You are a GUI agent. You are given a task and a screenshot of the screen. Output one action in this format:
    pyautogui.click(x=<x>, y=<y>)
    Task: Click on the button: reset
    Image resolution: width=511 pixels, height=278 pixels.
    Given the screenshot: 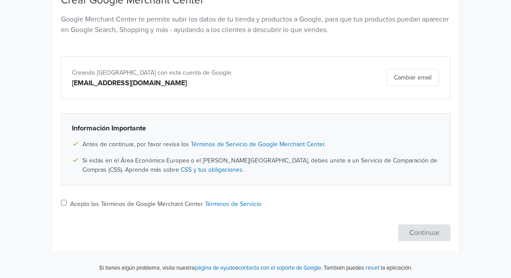 What is the action you would take?
    pyautogui.click(x=373, y=267)
    